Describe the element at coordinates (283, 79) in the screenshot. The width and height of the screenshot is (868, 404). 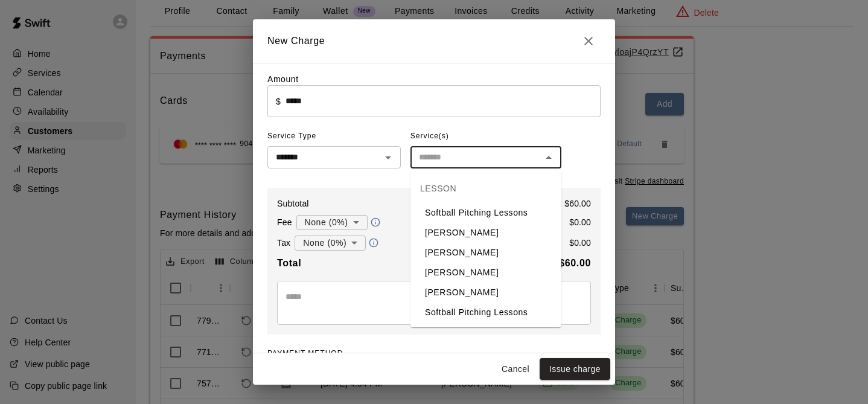
I see `label: Amount` at that location.